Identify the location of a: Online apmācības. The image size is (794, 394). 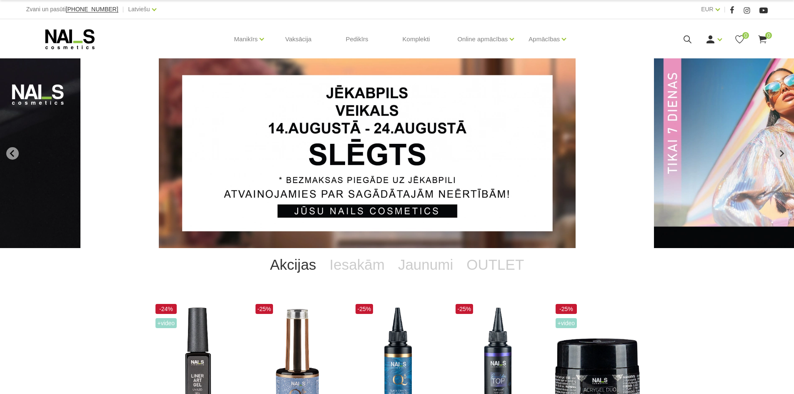
(482, 39).